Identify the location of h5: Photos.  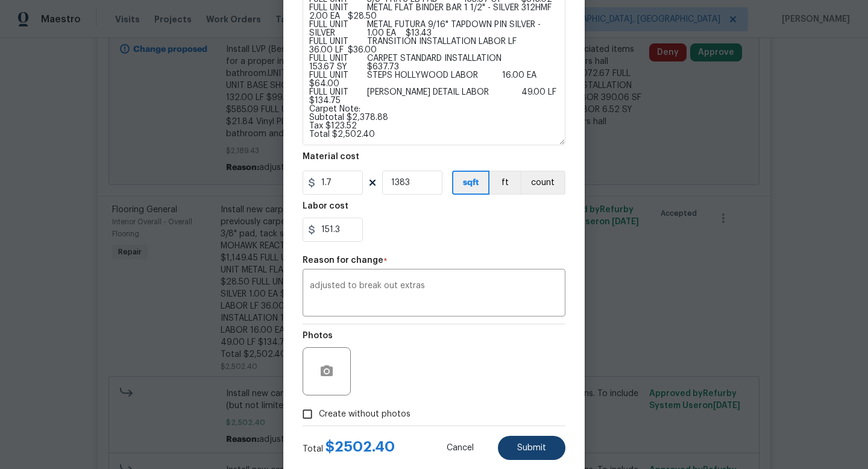
(318, 336).